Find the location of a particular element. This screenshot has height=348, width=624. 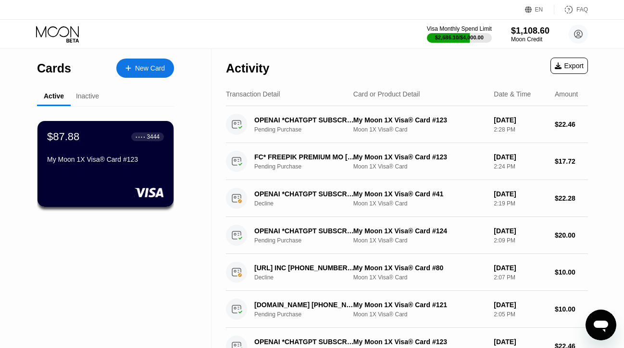

div: Cards is located at coordinates (54, 68).